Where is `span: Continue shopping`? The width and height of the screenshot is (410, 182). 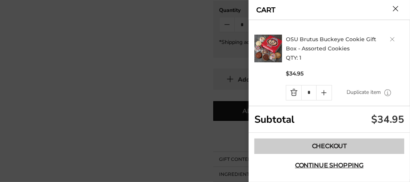
span: Continue shopping is located at coordinates (330, 165).